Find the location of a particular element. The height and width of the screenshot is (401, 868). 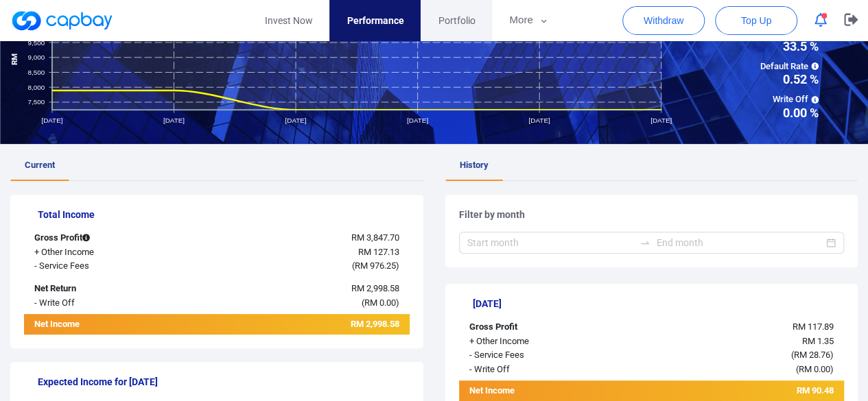

span: Default Rate is located at coordinates (774, 66).